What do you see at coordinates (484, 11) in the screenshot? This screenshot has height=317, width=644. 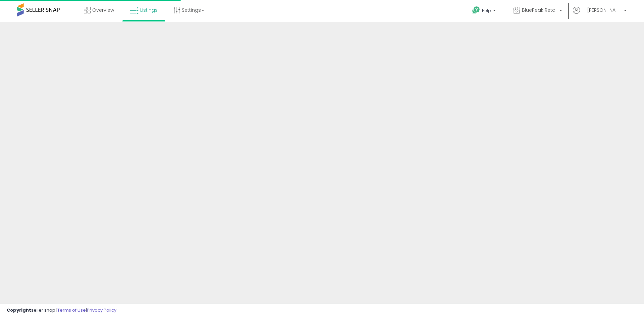 I see `a: Help` at bounding box center [484, 11].